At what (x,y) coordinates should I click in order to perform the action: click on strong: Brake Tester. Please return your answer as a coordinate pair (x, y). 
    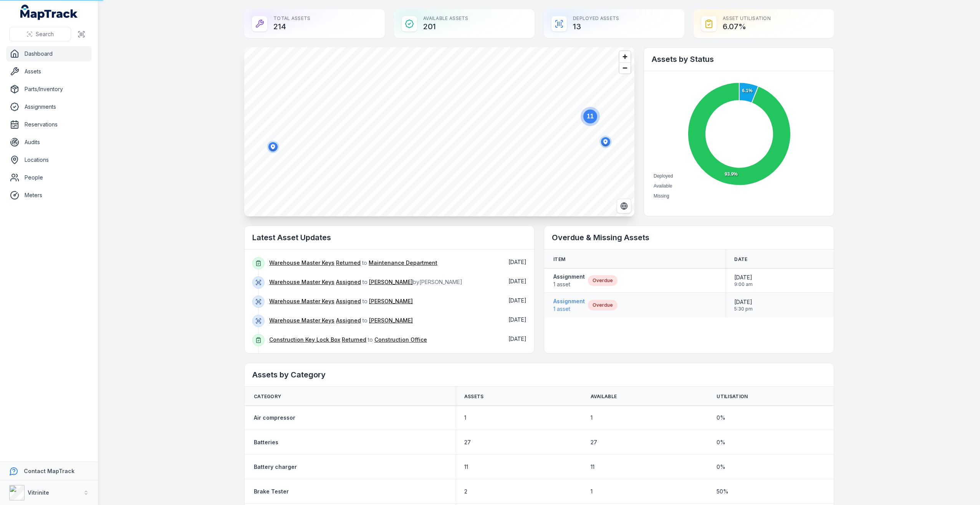
    Looking at the image, I should click on (272, 491).